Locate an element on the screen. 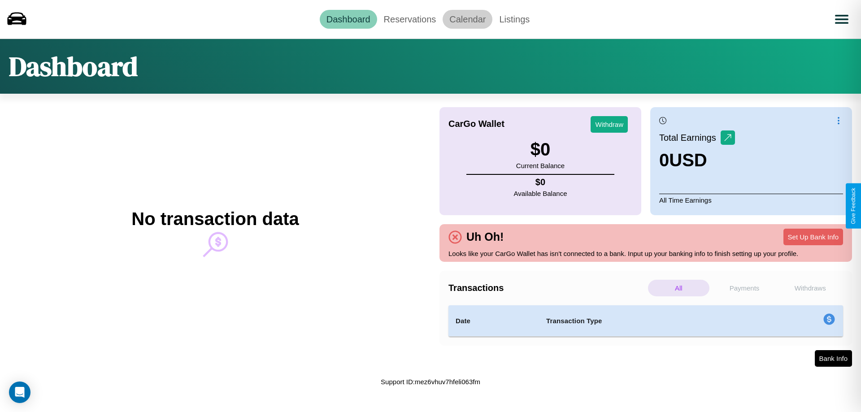 Image resolution: width=861 pixels, height=412 pixels. button: Set Up Bank Info is located at coordinates (813, 237).